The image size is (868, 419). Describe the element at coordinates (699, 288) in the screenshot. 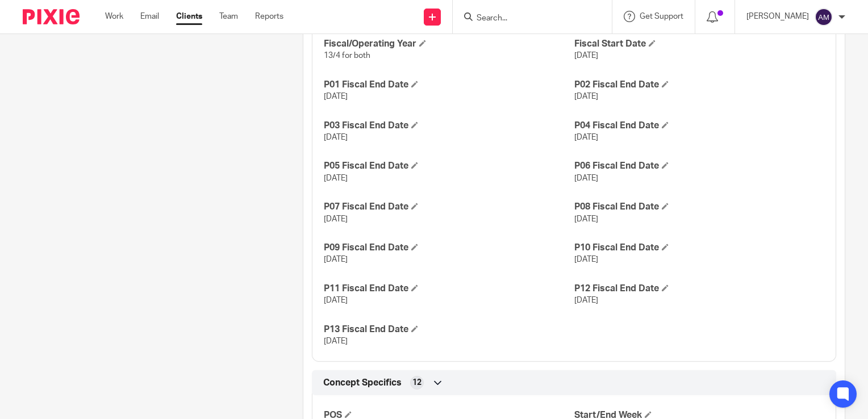

I see `h4: P12 Fiscal End Date` at that location.